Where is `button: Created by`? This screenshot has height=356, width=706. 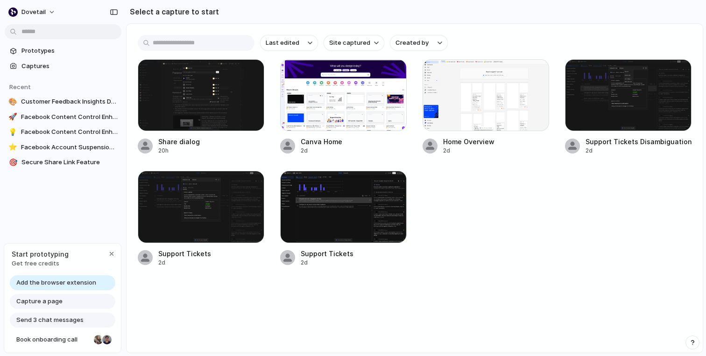 button: Created by is located at coordinates (419, 43).